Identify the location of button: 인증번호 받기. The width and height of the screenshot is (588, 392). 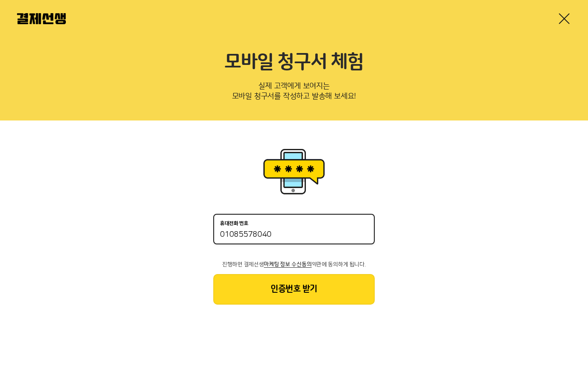
(294, 290).